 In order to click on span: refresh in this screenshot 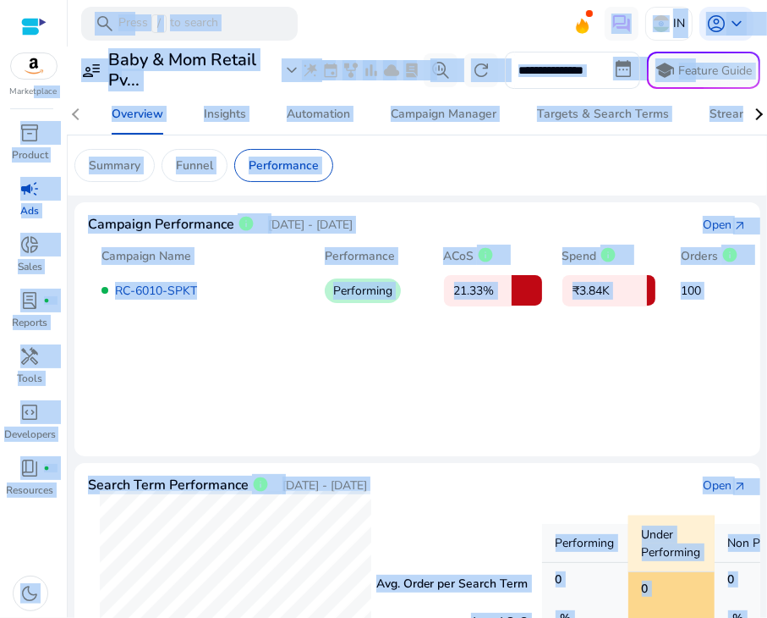, I will do `click(481, 70)`.